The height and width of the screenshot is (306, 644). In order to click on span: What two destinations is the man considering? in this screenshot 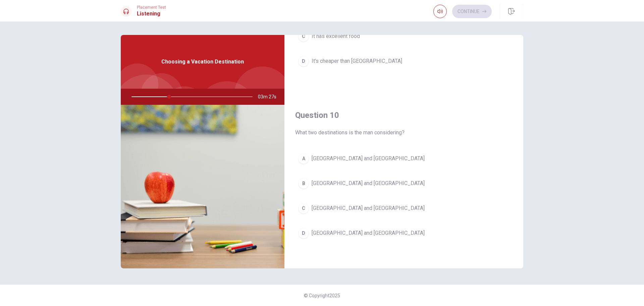, I will do `click(404, 133)`.